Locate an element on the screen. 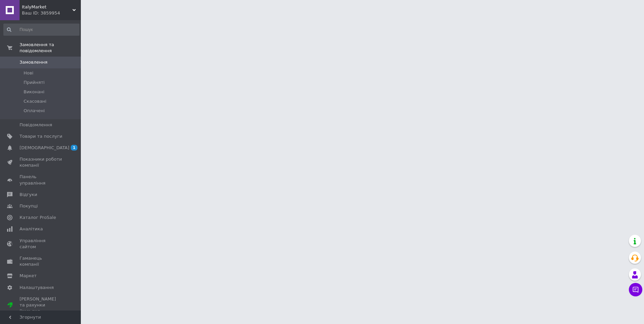 The width and height of the screenshot is (644, 324). span: Скасовані is located at coordinates (35, 102).